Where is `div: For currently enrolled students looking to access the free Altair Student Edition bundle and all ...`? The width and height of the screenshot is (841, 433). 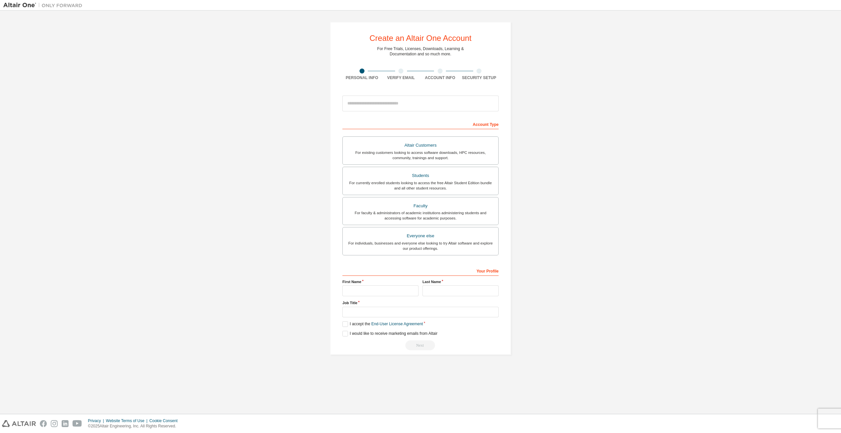 div: For currently enrolled students looking to access the free Altair Student Edition bundle and all ... is located at coordinates (421, 186).